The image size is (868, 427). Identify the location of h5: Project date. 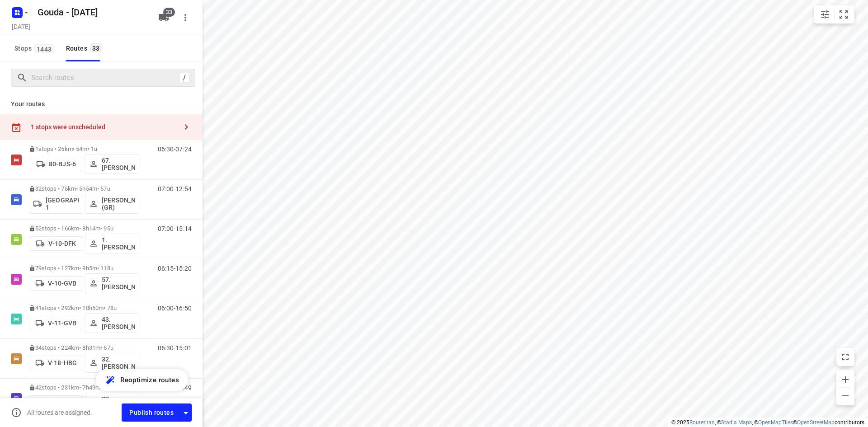
(21, 26).